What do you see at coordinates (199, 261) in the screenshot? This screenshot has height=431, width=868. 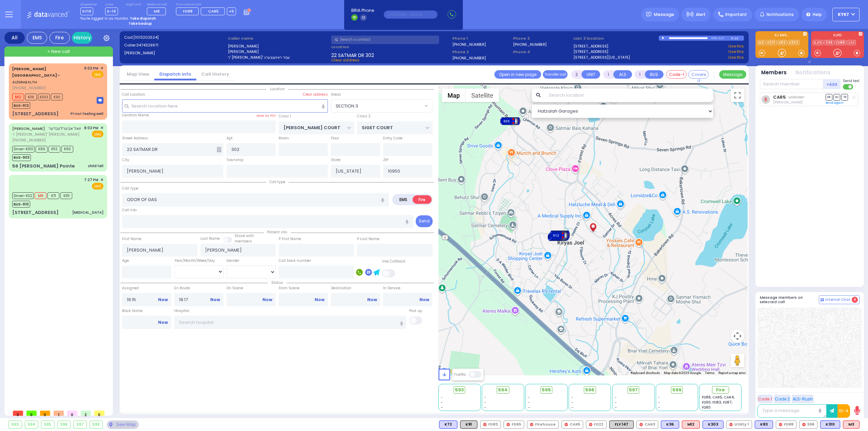 I see `div: Year/Month/Week/Day` at bounding box center [199, 261].